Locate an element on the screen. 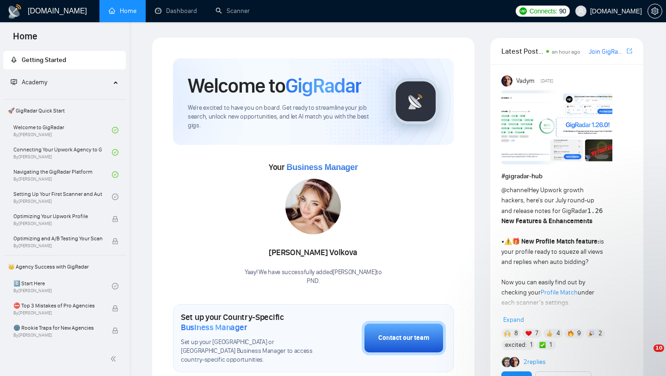 This screenshot has height=376, width=666. span: setting is located at coordinates (655, 11).